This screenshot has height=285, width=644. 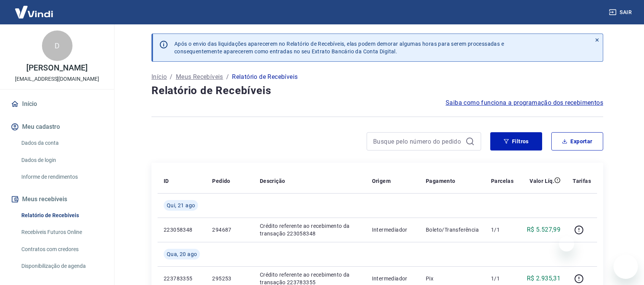 I want to click on button: Filtros, so click(x=516, y=142).